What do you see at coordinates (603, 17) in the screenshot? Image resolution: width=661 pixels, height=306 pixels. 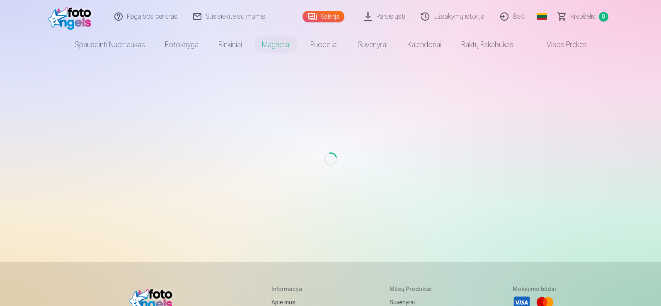 I see `span: 0` at bounding box center [603, 17].